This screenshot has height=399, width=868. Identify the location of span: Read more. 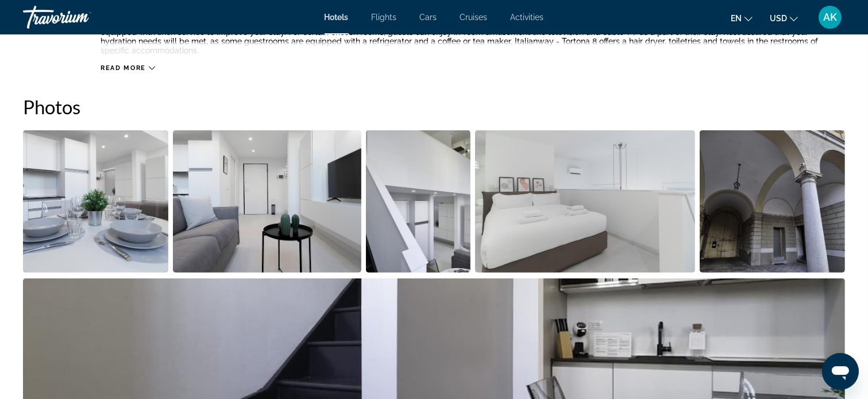
(123, 67).